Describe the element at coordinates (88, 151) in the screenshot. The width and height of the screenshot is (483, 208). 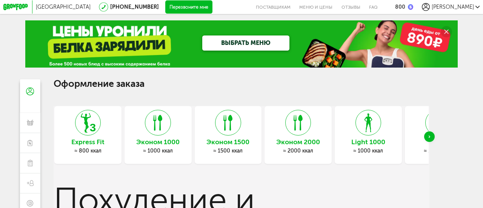
I see `div: ≈ 800 ккал` at that location.